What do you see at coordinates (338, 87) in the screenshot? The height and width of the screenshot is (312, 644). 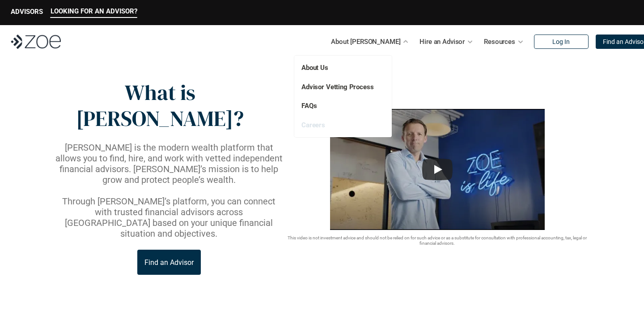 I see `a: Advisor Vetting Process` at bounding box center [338, 87].